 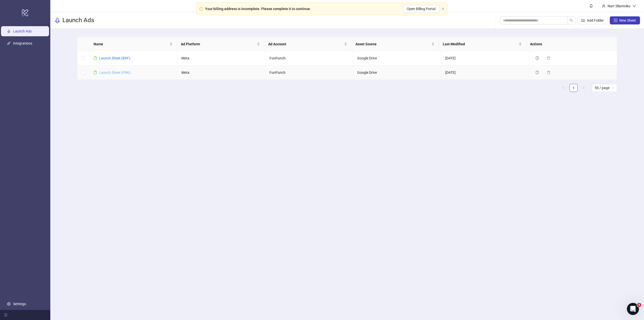 I want to click on span: left, so click(x=564, y=88).